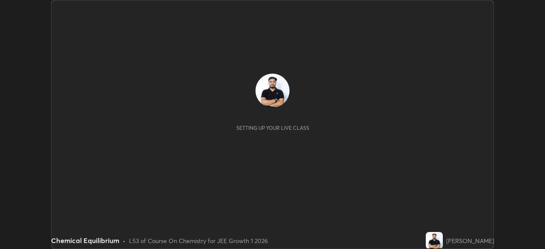  Describe the element at coordinates (199, 241) in the screenshot. I see `div: L53 of Course On Chemistry for JEE Growth 1 2026` at that location.